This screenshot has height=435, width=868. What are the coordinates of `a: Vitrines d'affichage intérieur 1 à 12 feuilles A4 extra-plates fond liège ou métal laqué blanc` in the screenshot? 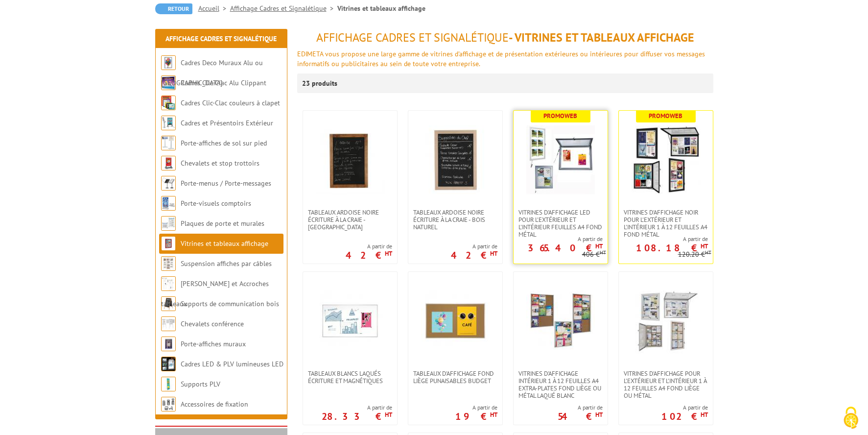 It's located at (560, 384).